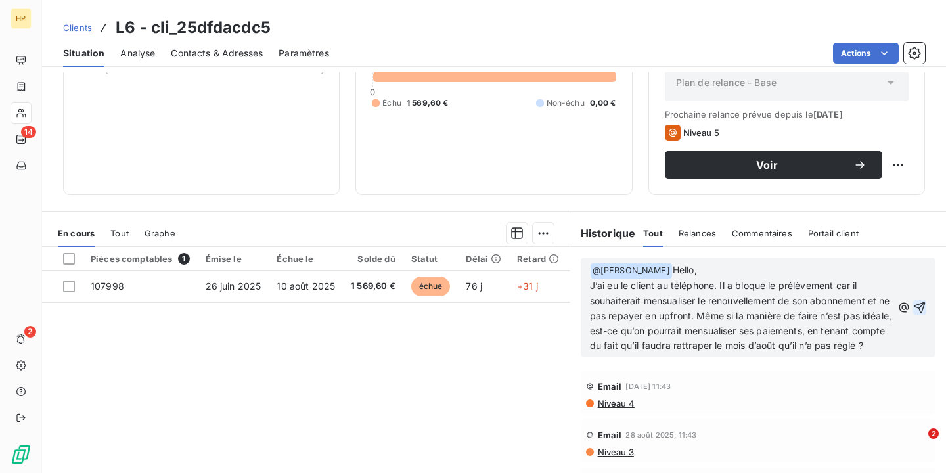 This screenshot has width=946, height=473. I want to click on span: Niveau 5, so click(701, 133).